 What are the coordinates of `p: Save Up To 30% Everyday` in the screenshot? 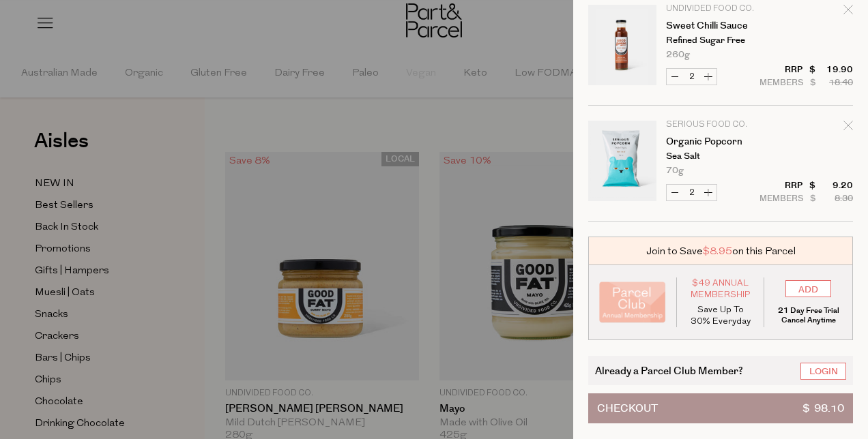 It's located at (720, 316).